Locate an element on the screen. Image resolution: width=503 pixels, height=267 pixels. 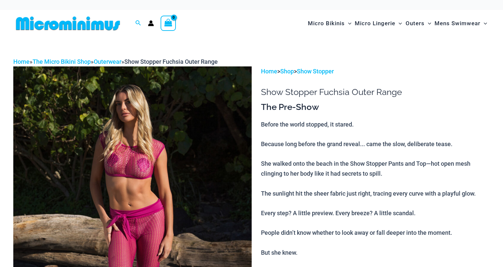
a: Micro BikinisMenu ToggleMenu Toggle is located at coordinates (329, 23).